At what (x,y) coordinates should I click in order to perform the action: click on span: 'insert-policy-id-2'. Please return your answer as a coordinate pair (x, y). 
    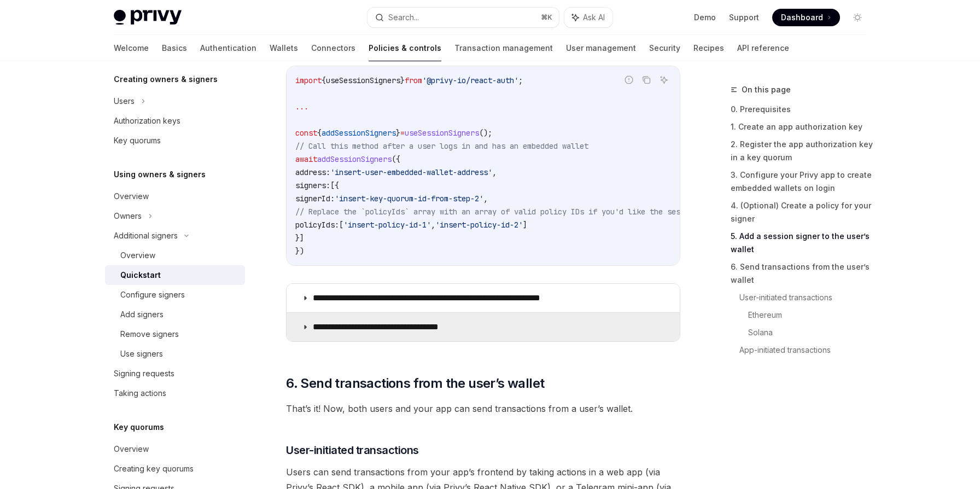
    Looking at the image, I should click on (479, 225).